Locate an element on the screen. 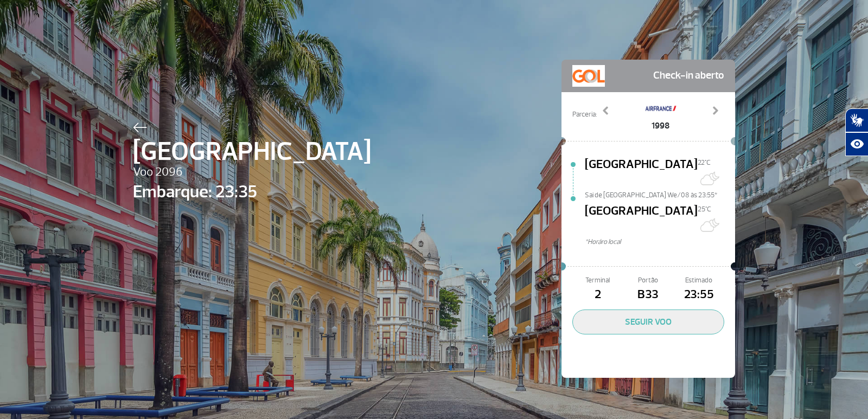 This screenshot has height=419, width=868. span: *Horáro local is located at coordinates (660, 242).